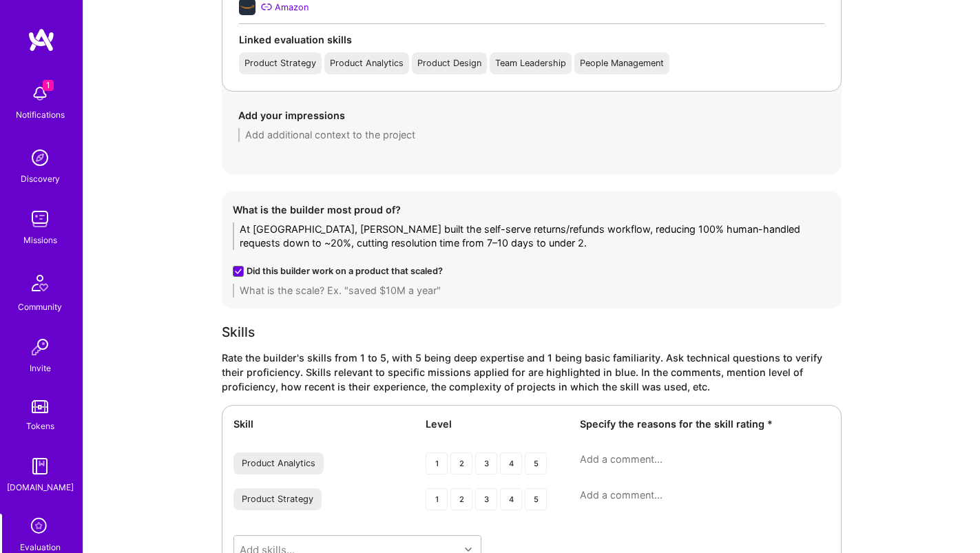 This screenshot has width=980, height=553. What do you see at coordinates (531, 371) in the screenshot?
I see `div: Rate the builder's skills from 1 to 5, with 5 being deep expertise and 1 being basic familiarity....` at bounding box center [531, 371].